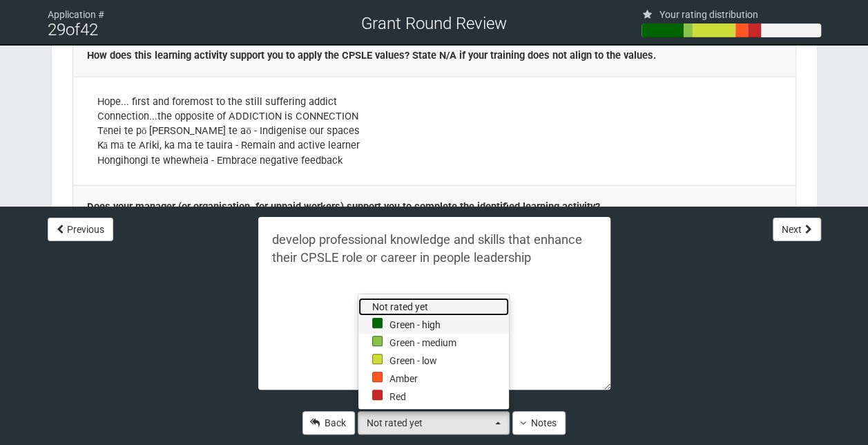 This screenshot has width=868, height=445. What do you see at coordinates (434, 130) in the screenshot?
I see `td: Hope... first and foremost to the still suffering addict Connection...the opposite of ADDICTION i...` at bounding box center [434, 130].